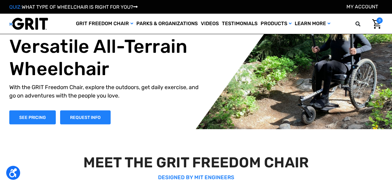  Describe the element at coordinates (377, 24) in the screenshot. I see `img: Cart` at that location.